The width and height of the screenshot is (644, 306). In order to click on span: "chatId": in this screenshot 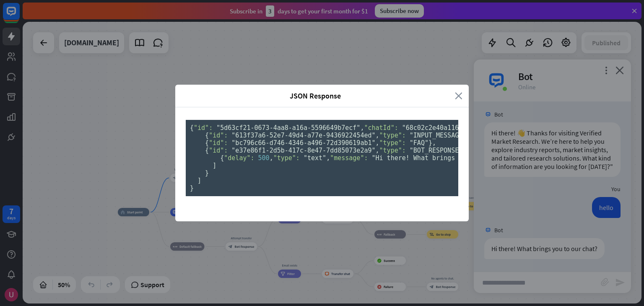, I will do `click(381, 128)`.